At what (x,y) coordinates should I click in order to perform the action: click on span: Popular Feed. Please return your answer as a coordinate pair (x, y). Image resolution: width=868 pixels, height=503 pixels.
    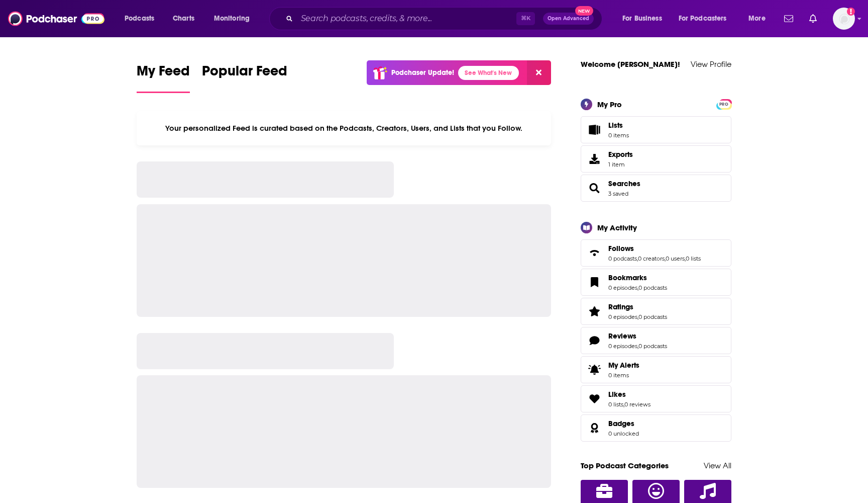
    Looking at the image, I should click on (244, 74).